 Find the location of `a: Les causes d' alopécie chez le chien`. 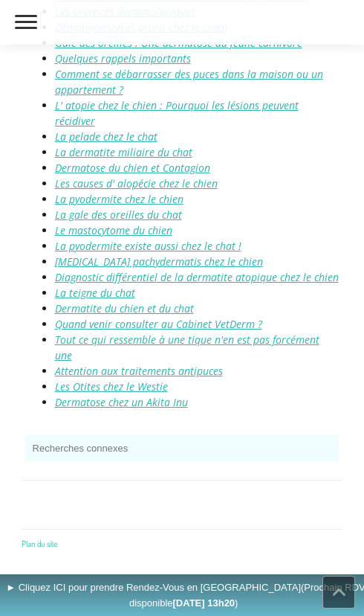

a: Les causes d' alopécie chez le chien is located at coordinates (136, 183).